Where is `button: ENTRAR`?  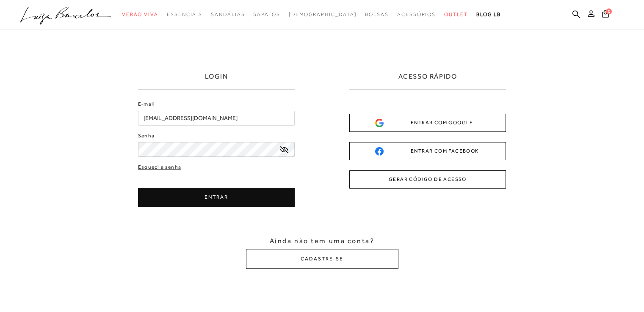 button: ENTRAR is located at coordinates (217, 197).